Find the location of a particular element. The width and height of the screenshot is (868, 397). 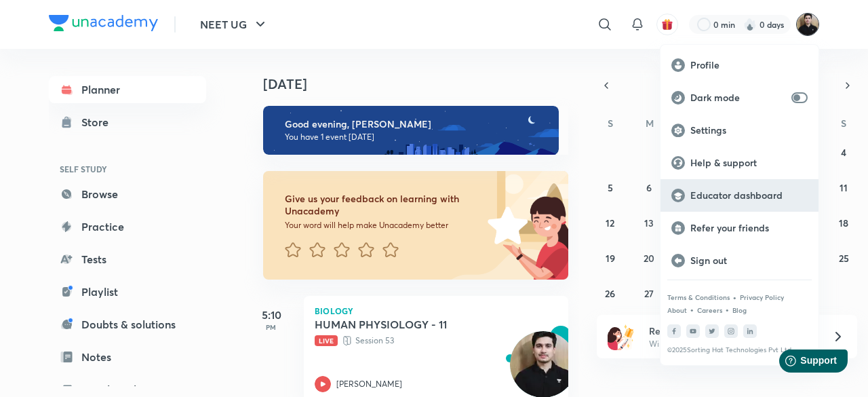

a: About is located at coordinates (677, 310).